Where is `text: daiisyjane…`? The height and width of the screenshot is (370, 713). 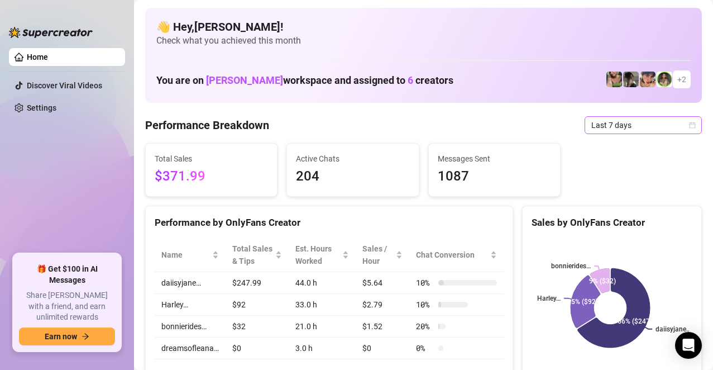
text: daiisyjane… is located at coordinates (674, 329).